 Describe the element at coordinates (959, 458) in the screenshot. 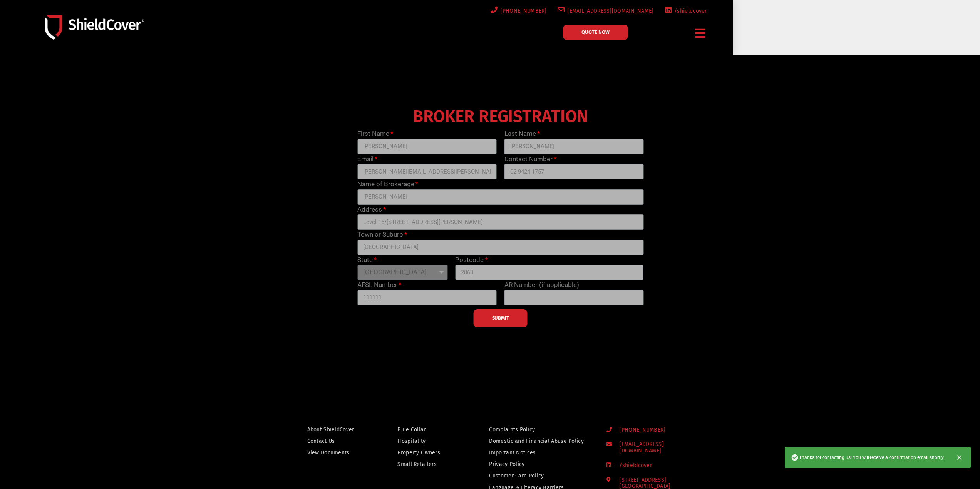

I see `button: Close` at that location.